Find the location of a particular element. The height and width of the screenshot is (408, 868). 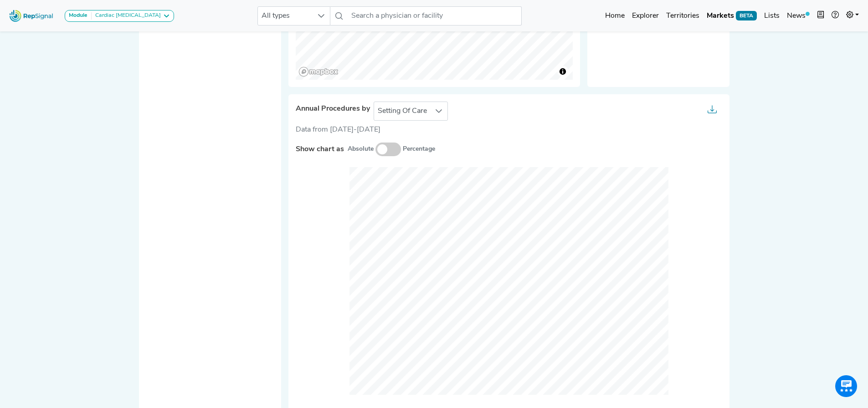

span: Annual Procedures by is located at coordinates (332, 109).